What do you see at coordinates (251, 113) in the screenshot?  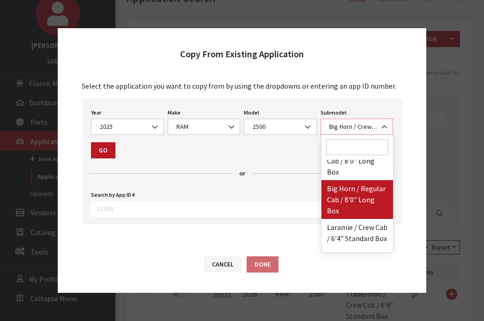 I see `label: Model` at bounding box center [251, 113].